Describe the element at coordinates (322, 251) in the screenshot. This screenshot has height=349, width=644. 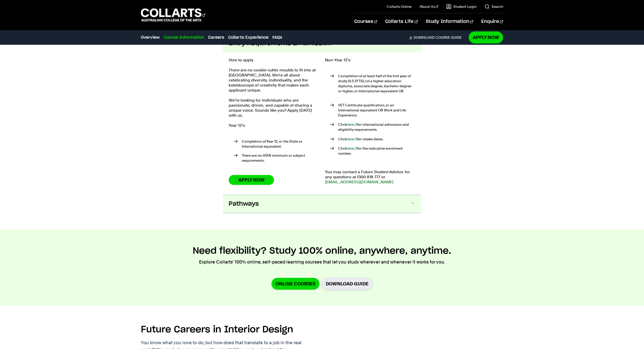
I see `h2: Need flexibility? Study 100% online, anywhere, anytime.` at that location.